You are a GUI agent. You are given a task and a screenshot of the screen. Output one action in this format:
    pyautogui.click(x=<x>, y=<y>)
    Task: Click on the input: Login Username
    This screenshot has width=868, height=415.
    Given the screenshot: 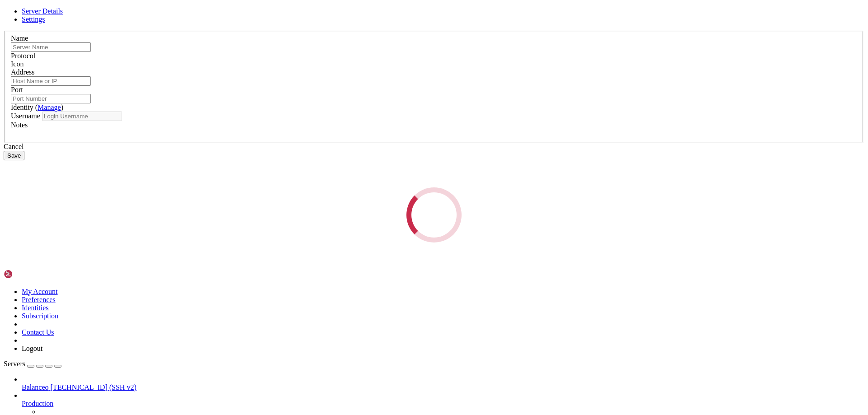 What is the action you would take?
    pyautogui.click(x=82, y=116)
    